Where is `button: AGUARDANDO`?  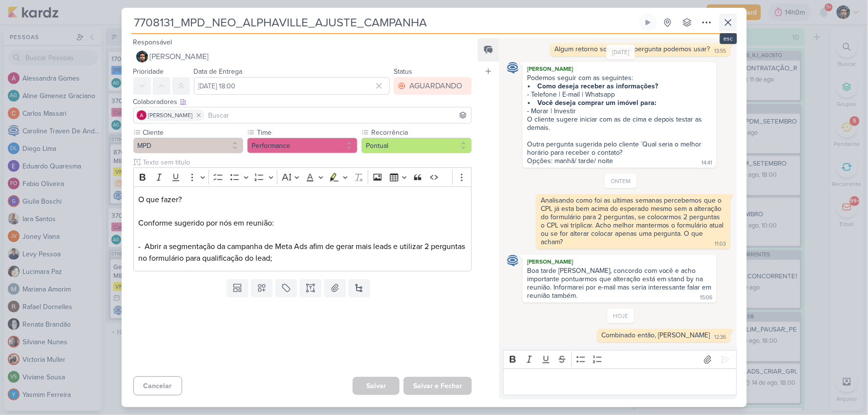 button: AGUARDANDO is located at coordinates (432, 86).